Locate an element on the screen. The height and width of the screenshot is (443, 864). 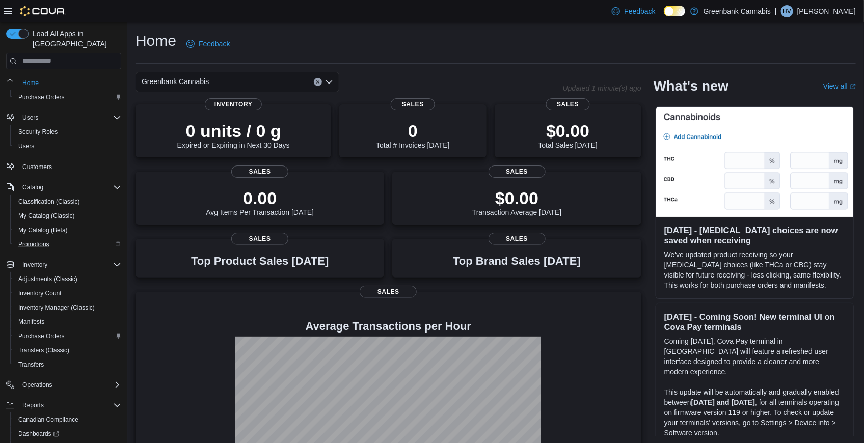
span: Adjustments (Classic) is located at coordinates (48, 279).